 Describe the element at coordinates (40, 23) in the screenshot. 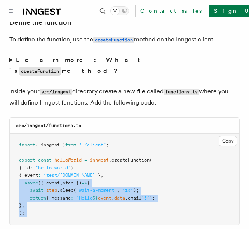

I see `a: Define the function` at that location.